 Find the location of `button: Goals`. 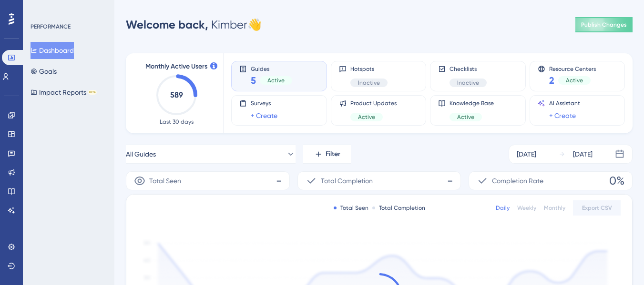

button: Goals is located at coordinates (43, 71).